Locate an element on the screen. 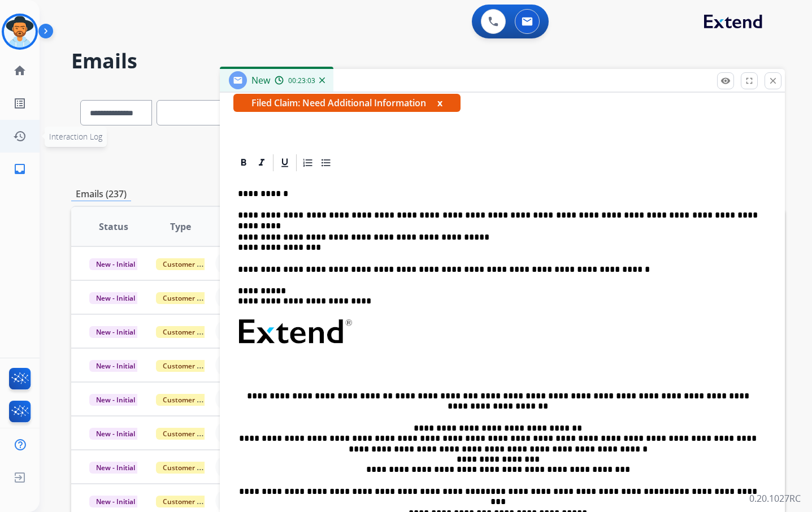  p: 0.20.1027RC is located at coordinates (775, 498).